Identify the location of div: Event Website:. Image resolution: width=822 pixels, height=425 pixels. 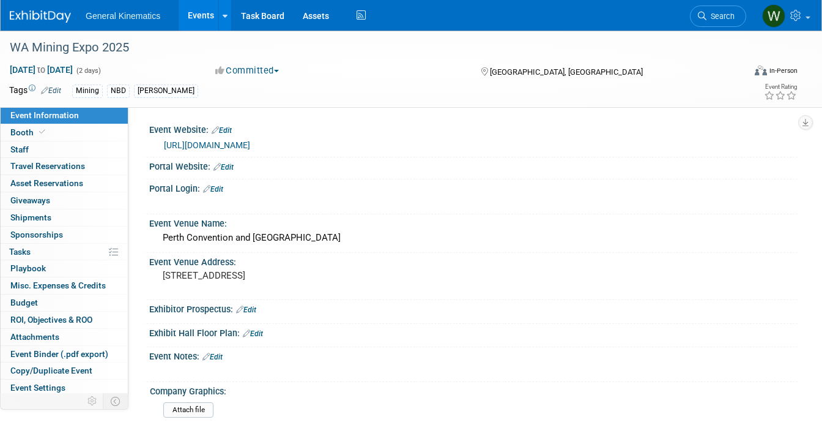
(474, 128).